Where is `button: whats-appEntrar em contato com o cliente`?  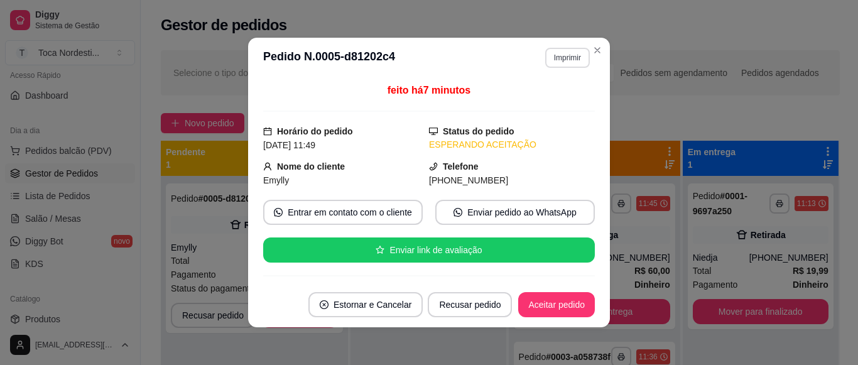 button: whats-appEntrar em contato com o cliente is located at coordinates (343, 212).